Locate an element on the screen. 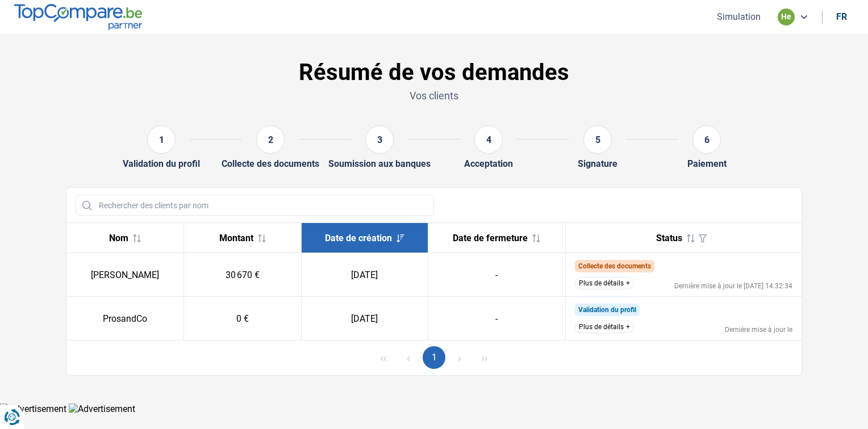  div: he is located at coordinates (786, 17).